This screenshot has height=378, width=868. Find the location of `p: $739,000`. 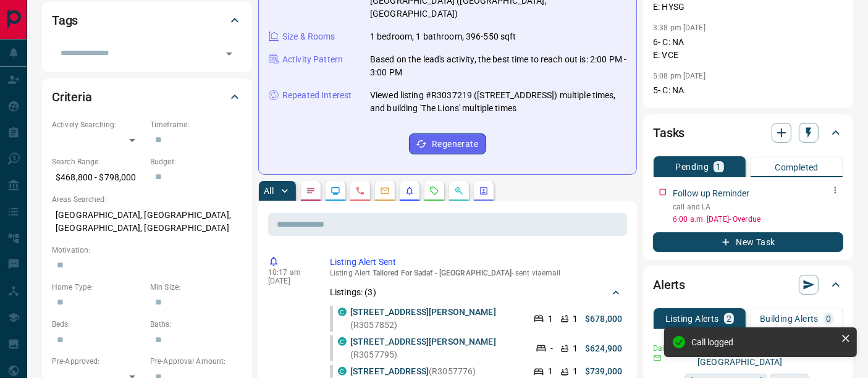

p: $739,000 is located at coordinates (604, 372).